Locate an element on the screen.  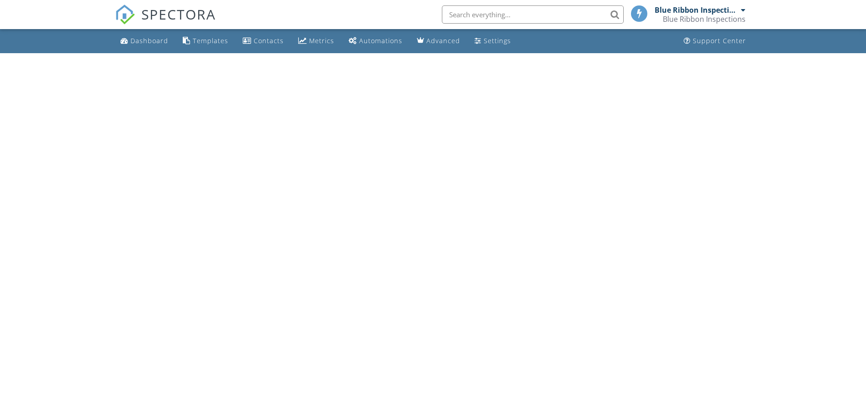
img: The Best Home Inspection Software - Spectora is located at coordinates (125, 15).